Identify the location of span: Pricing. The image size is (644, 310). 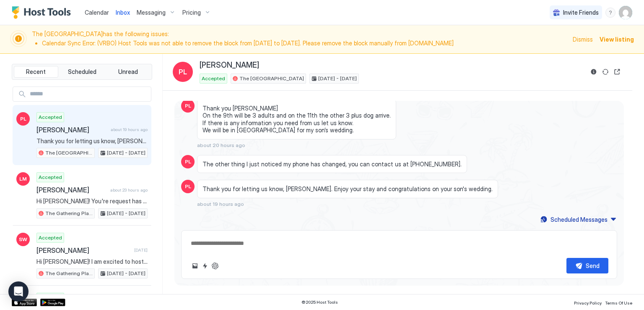
(191, 12).